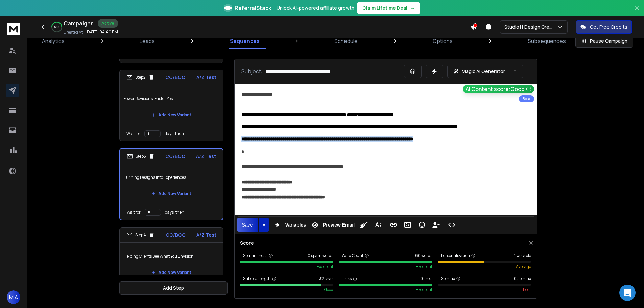 The height and width of the screenshot is (308, 644). What do you see at coordinates (604, 40) in the screenshot?
I see `button: Pause Campaign` at bounding box center [604, 40].